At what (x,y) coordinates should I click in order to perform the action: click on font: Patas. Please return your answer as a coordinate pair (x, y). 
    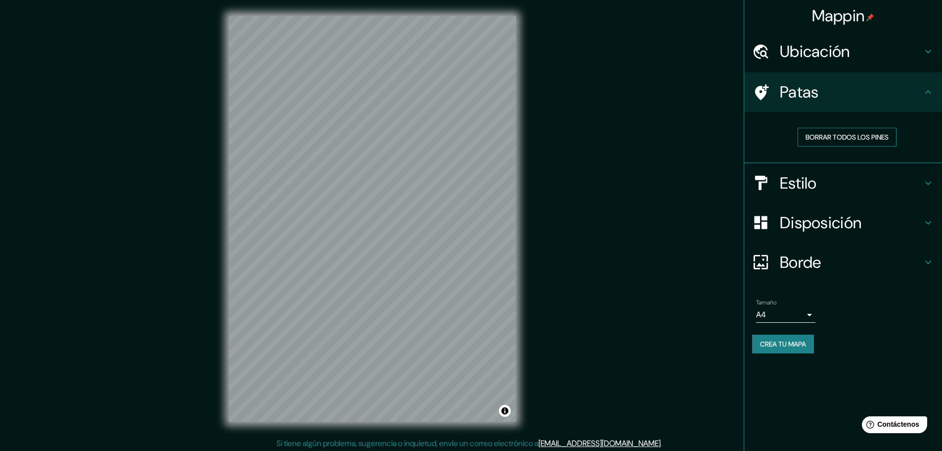
    Looking at the image, I should click on (799, 92).